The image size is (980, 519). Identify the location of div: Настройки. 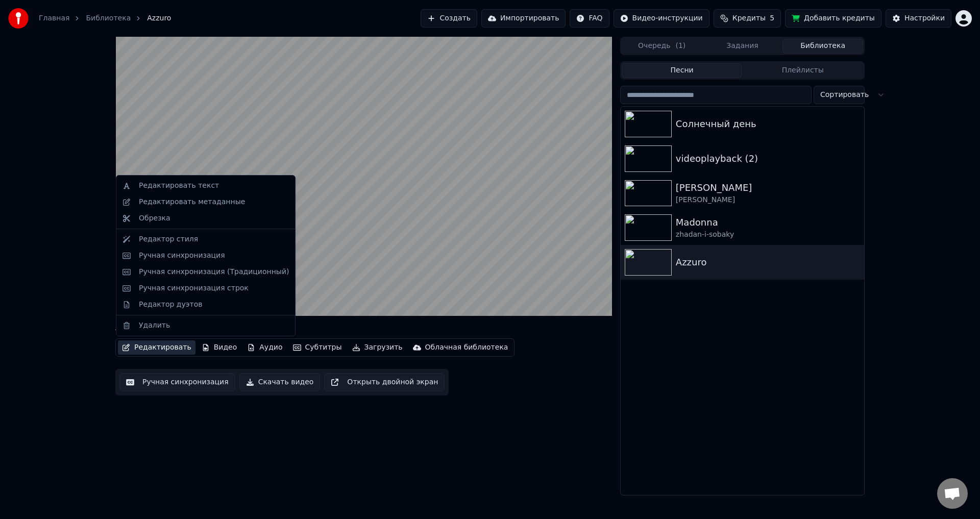
(924, 18).